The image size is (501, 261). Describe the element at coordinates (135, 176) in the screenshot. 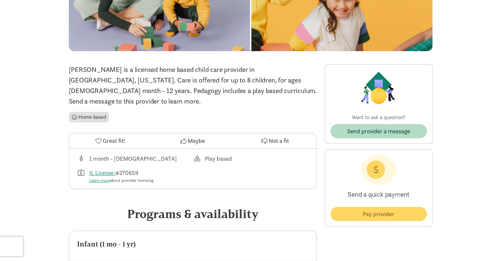

I see `div: License number` at that location.